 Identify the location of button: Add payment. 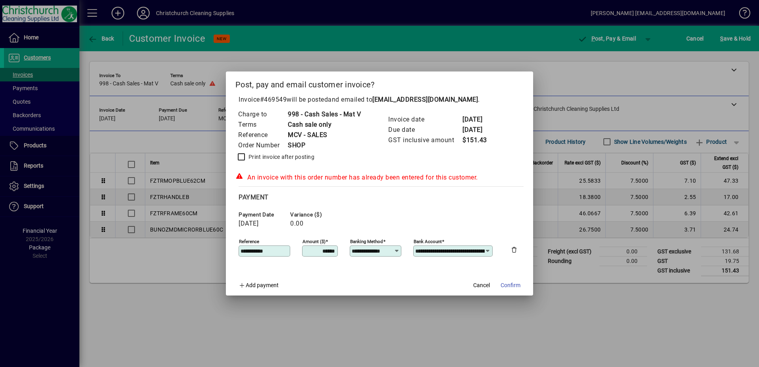
(258, 285).